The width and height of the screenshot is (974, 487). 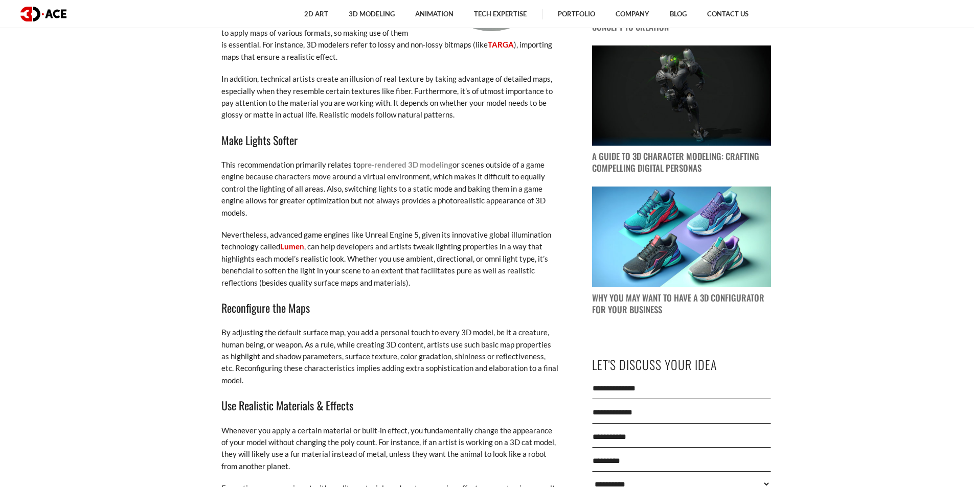 What do you see at coordinates (501, 45) in the screenshot?
I see `a: TARGA` at bounding box center [501, 45].